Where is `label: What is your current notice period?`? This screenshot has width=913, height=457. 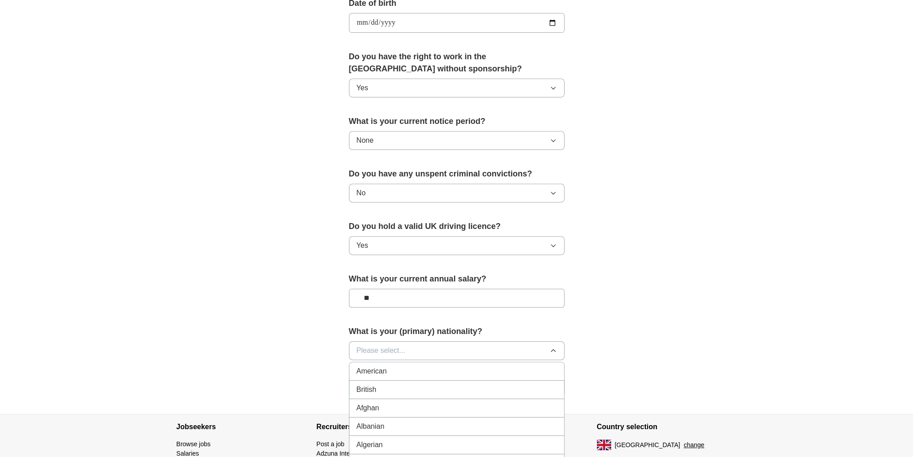 label: What is your current notice period? is located at coordinates (457, 121).